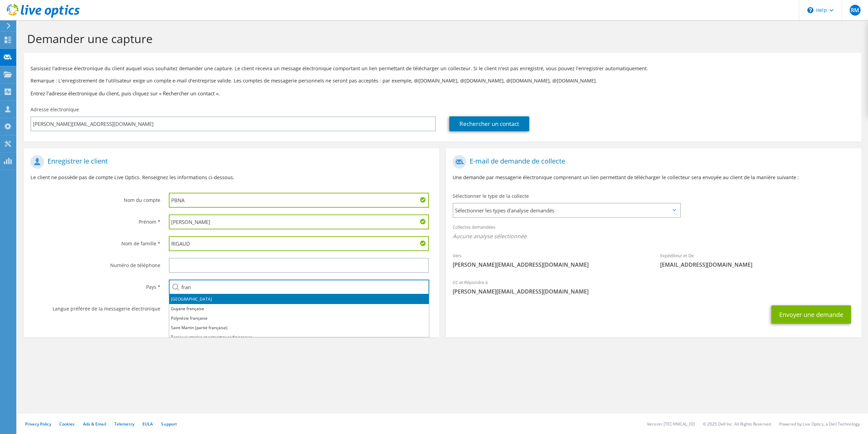 Image resolution: width=868 pixels, height=434 pixels. I want to click on a: Privacy Policy, so click(38, 424).